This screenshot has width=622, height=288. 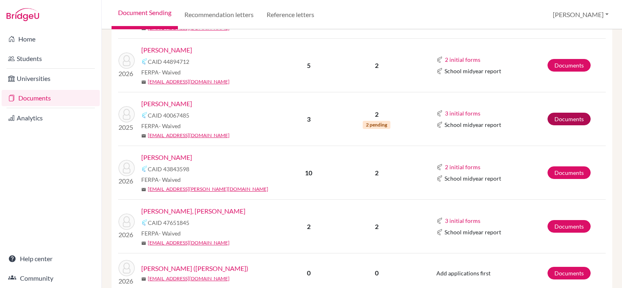 What do you see at coordinates (127, 222) in the screenshot?
I see `img: Kwong, Jensen` at bounding box center [127, 222].